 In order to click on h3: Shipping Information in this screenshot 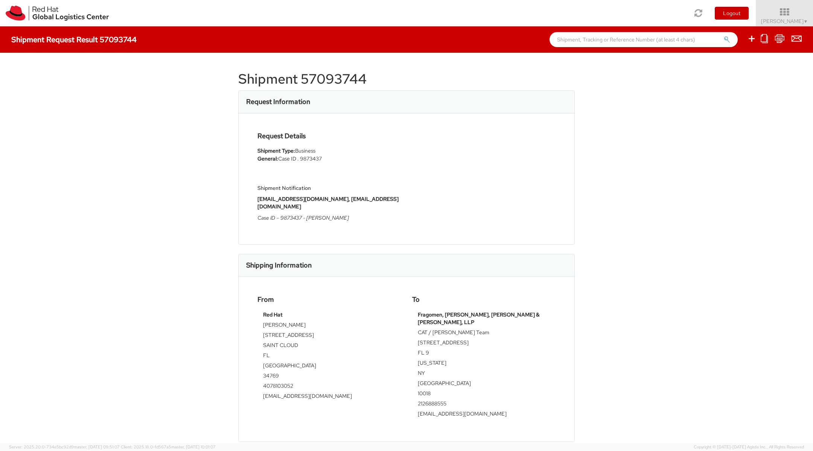, I will do `click(279, 265)`.